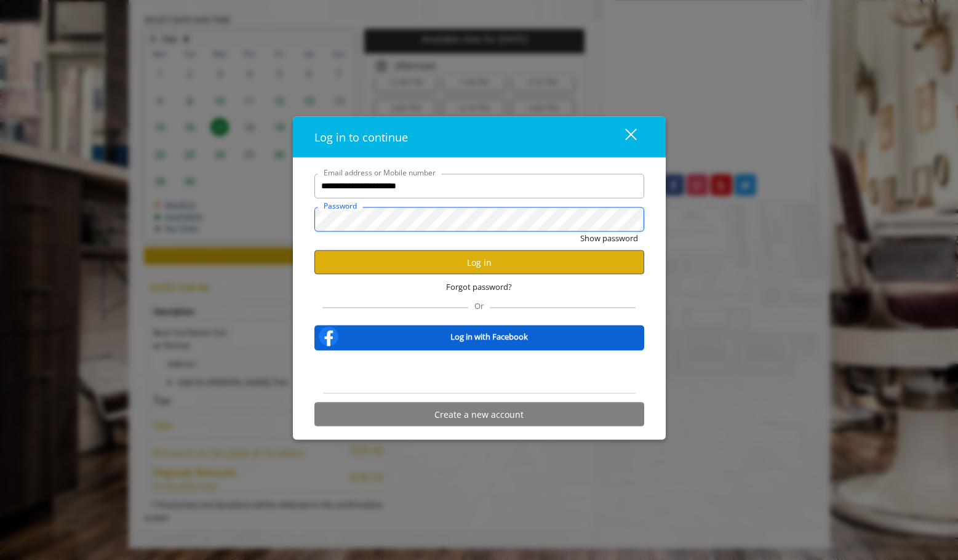 The height and width of the screenshot is (560, 958). I want to click on label: Email address or Mobile number, so click(380, 171).